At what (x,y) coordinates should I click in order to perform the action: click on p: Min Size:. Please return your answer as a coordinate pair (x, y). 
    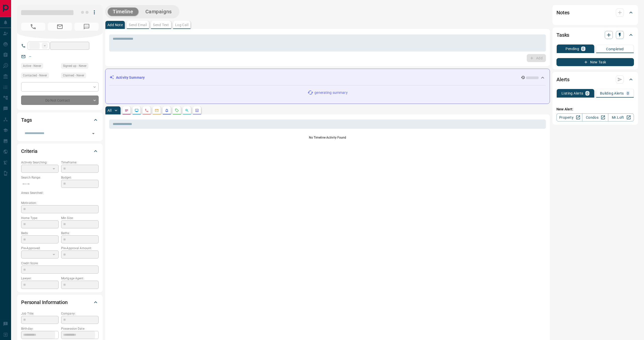
    Looking at the image, I should click on (80, 218).